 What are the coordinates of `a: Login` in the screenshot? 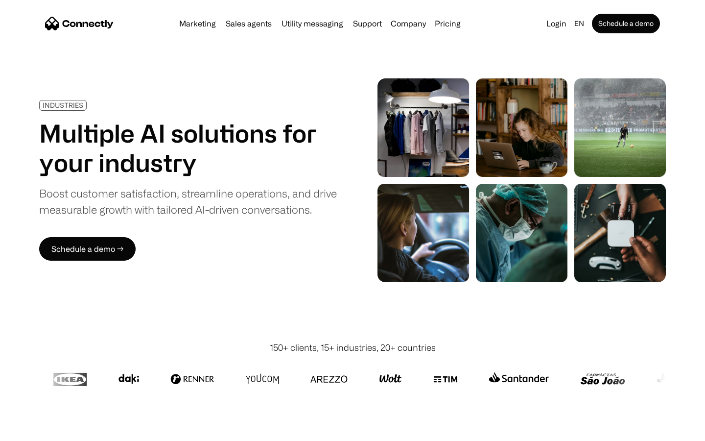 It's located at (557, 24).